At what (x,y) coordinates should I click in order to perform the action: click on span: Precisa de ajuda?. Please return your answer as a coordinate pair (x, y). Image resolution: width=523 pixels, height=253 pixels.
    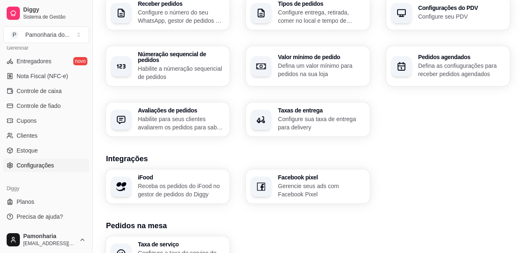
    Looking at the image, I should click on (40, 217).